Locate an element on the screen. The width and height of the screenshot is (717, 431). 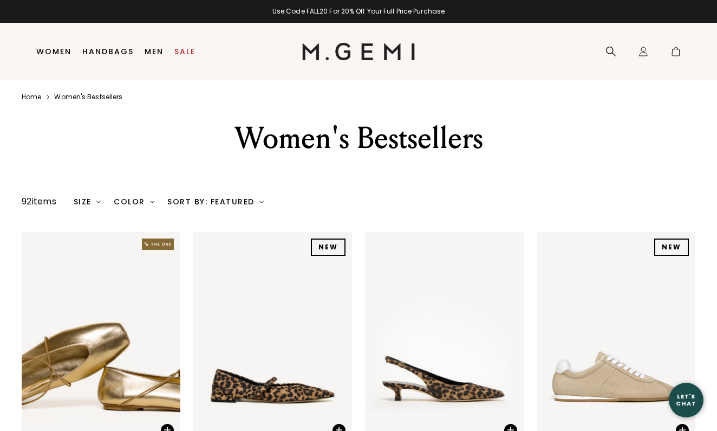
a: Men is located at coordinates (154, 51).